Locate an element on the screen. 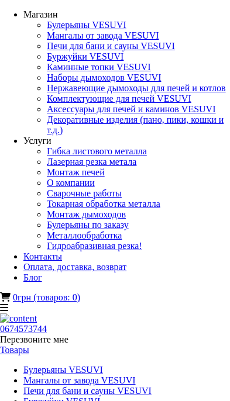  a: Гидроабразивная резка! is located at coordinates (94, 245).